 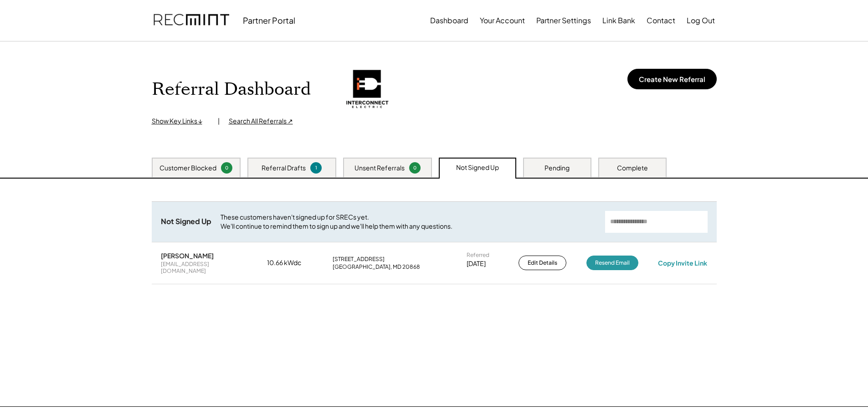 I want to click on div: These customers haven't signed up for SRECs yet. We'll continue to remind them to sign up and we'..., so click(x=408, y=221).